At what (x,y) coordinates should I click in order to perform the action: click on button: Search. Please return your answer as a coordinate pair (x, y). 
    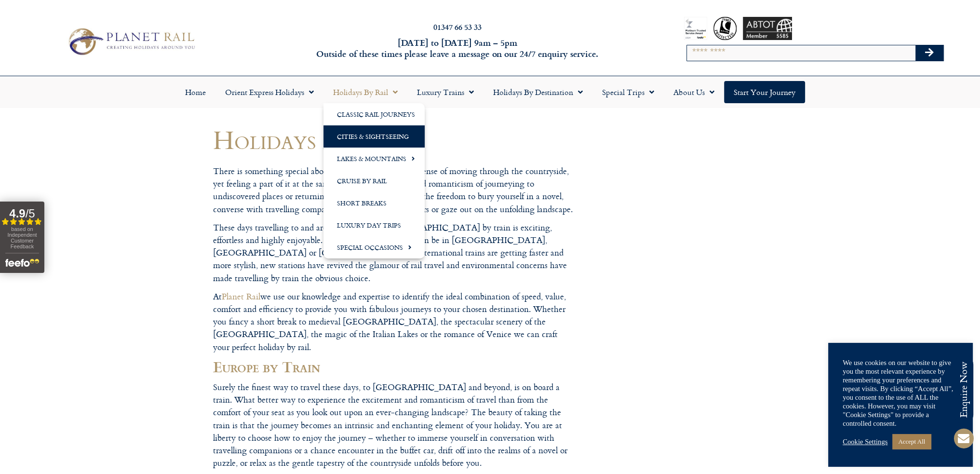
    Looking at the image, I should click on (930, 53).